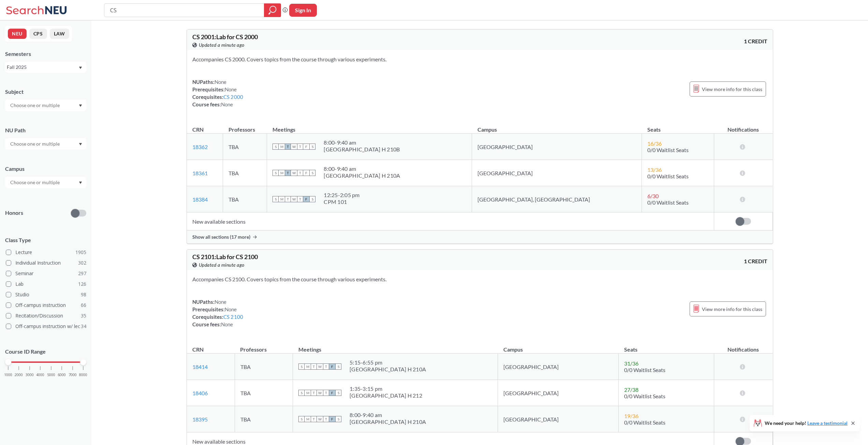 This screenshot has height=445, width=868. I want to click on span: 4000, so click(41, 375).